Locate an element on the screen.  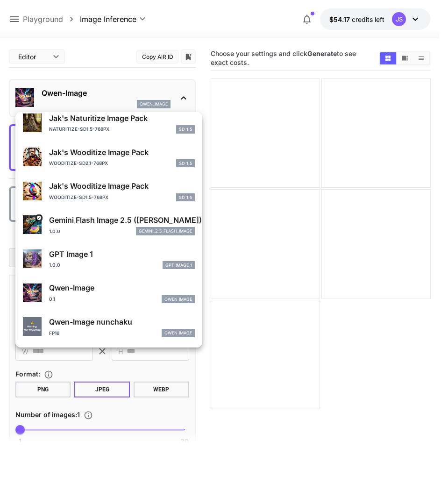
p: gpt_image_1 is located at coordinates (178, 266).